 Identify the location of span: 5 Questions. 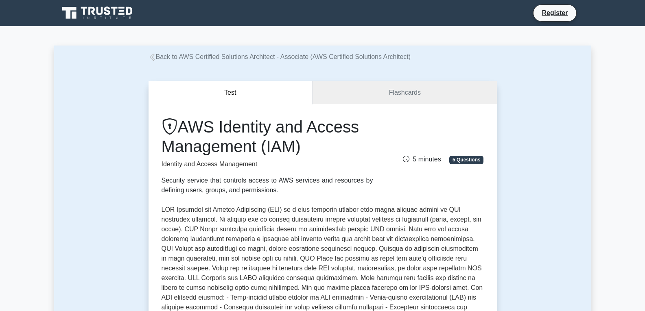
(466, 160).